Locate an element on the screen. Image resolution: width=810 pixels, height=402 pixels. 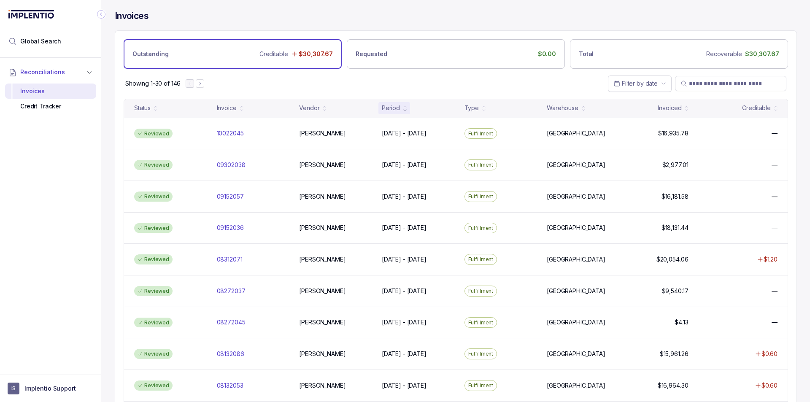
span: Reconciliations is located at coordinates (43, 72).